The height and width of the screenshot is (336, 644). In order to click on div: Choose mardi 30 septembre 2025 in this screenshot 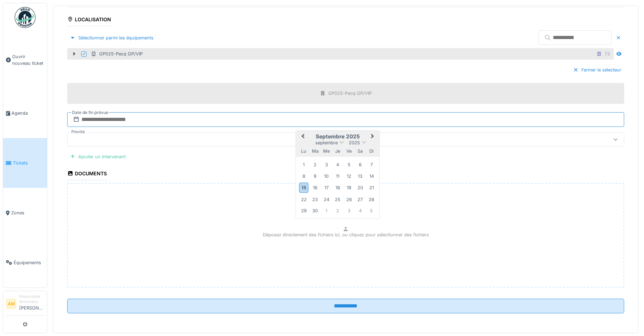, I will do `click(315, 211)`.